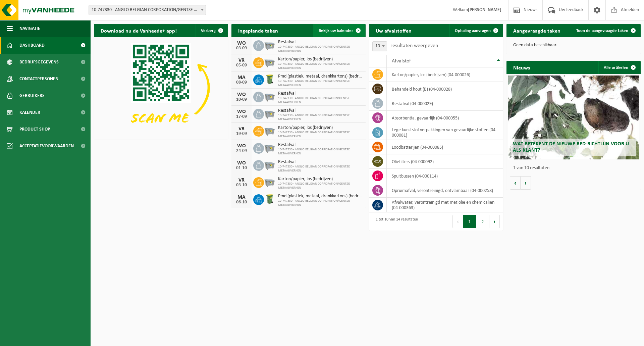  I want to click on div: 01-10, so click(242, 168).